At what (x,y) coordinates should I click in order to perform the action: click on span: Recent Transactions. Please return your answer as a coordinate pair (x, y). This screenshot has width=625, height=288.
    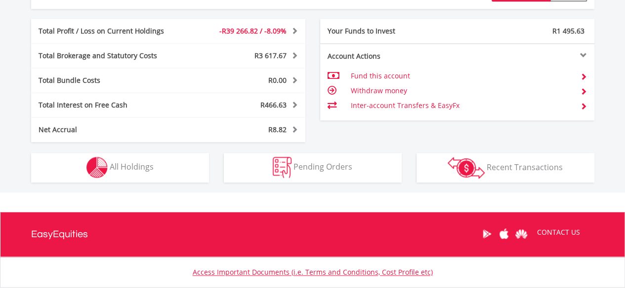
    Looking at the image, I should click on (524, 167).